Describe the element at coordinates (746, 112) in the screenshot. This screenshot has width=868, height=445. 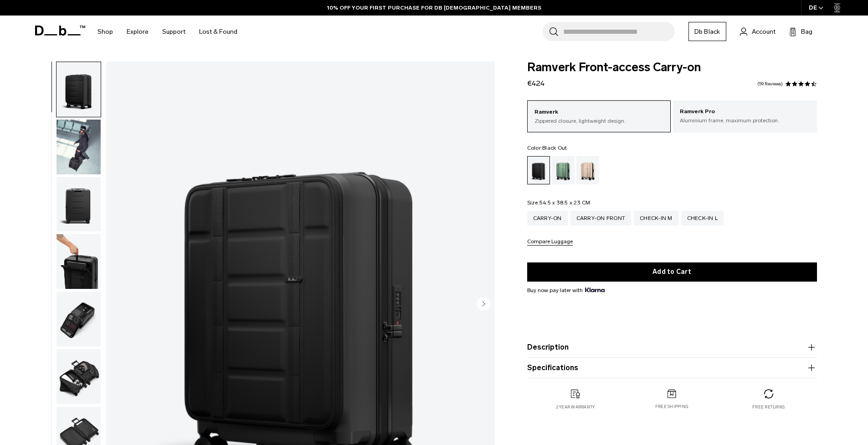
I see `p: Ramverk Pro` at that location.